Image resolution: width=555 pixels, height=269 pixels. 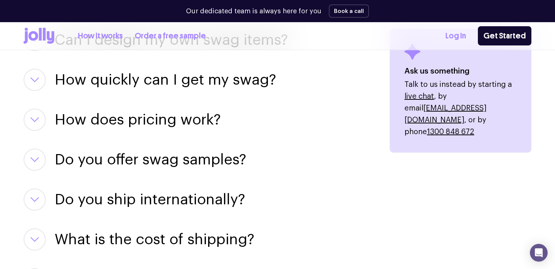 What do you see at coordinates (461, 108) in the screenshot?
I see `p: Talk to us instead by starting a , by email , or by phone` at bounding box center [461, 108].